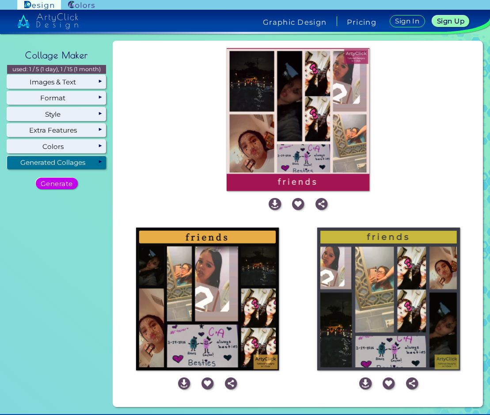 The width and height of the screenshot is (490, 415). What do you see at coordinates (57, 98) in the screenshot?
I see `div: Format` at bounding box center [57, 98].